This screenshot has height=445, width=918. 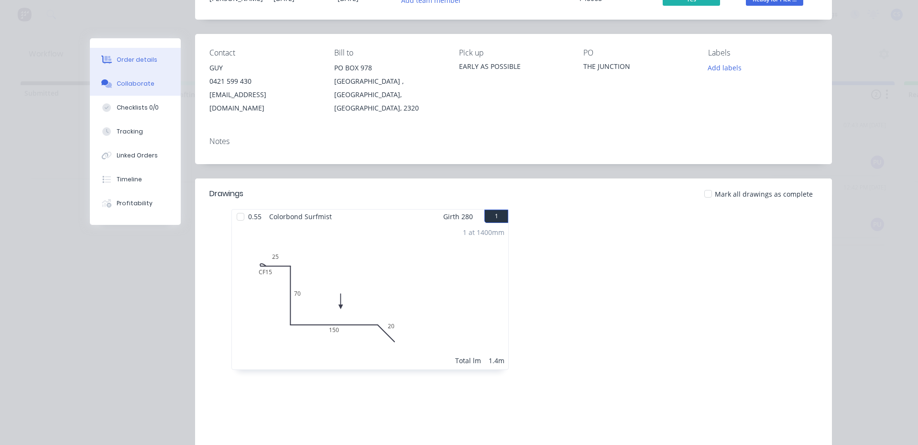 I want to click on div: Pick up, so click(x=513, y=53).